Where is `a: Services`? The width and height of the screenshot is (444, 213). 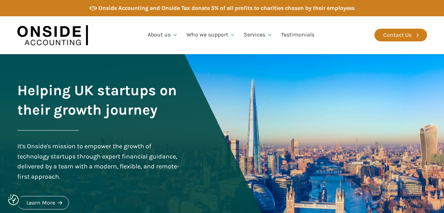 a: Services is located at coordinates (258, 35).